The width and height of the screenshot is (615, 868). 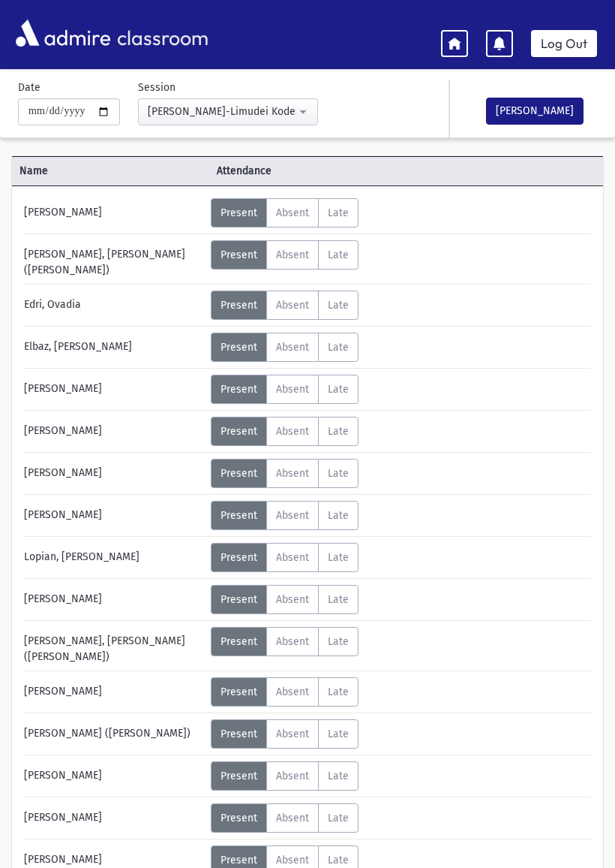 I want to click on img: AdmirePro, so click(x=63, y=33).